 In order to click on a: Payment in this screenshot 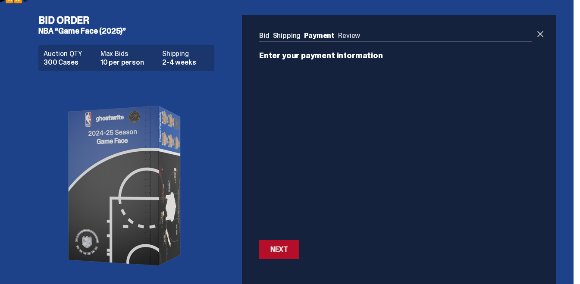, I will do `click(319, 35)`.